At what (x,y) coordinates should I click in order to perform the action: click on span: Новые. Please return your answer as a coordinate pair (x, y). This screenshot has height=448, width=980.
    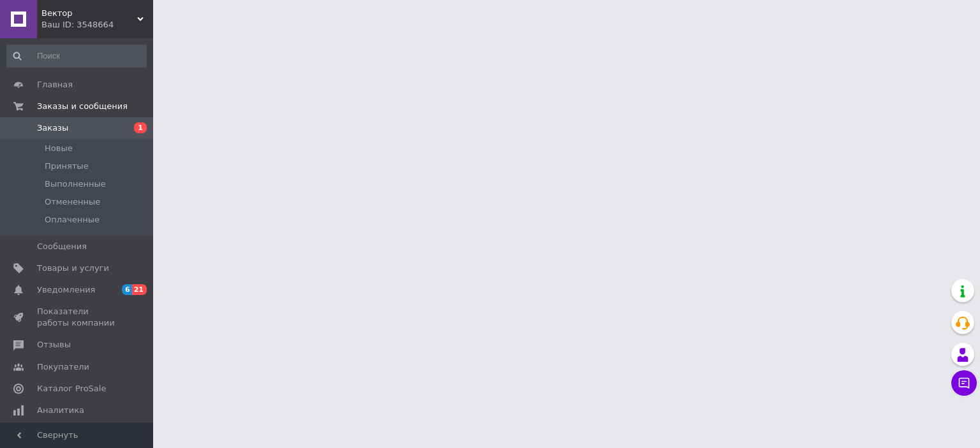
    Looking at the image, I should click on (59, 148).